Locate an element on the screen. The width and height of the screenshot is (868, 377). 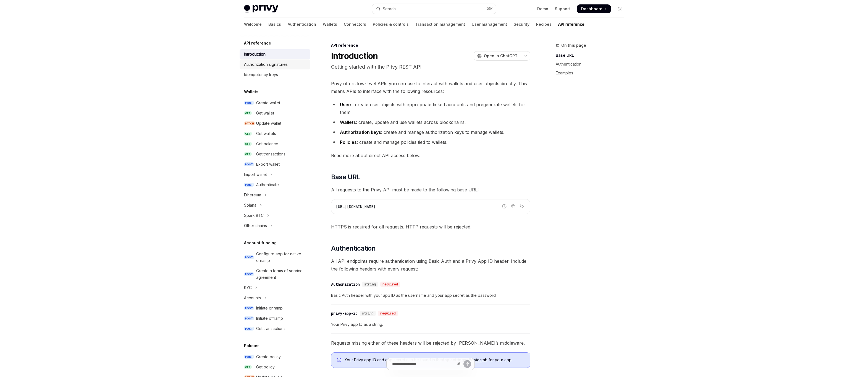
span: Base URL is located at coordinates (346, 177).